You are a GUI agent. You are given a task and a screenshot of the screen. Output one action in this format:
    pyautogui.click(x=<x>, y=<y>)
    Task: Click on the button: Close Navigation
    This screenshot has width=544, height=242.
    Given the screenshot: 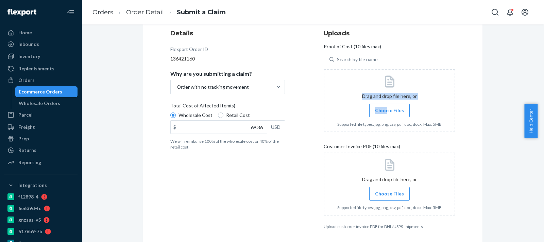 What is the action you would take?
    pyautogui.click(x=71, y=12)
    